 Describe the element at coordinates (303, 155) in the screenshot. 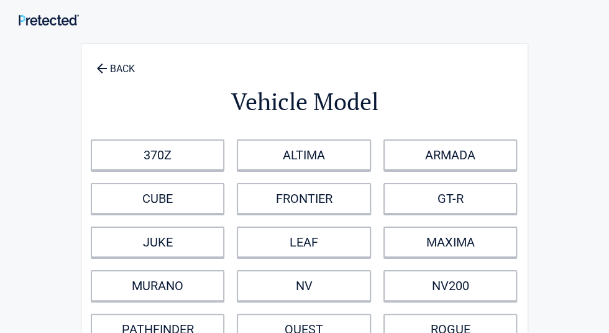

I see `a: ALTIMA` at that location.